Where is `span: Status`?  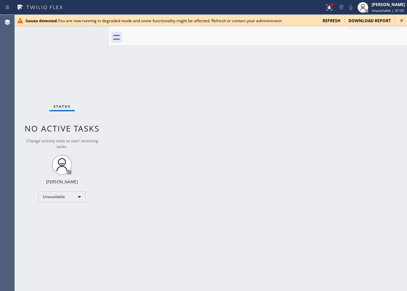 span: Status is located at coordinates (62, 106).